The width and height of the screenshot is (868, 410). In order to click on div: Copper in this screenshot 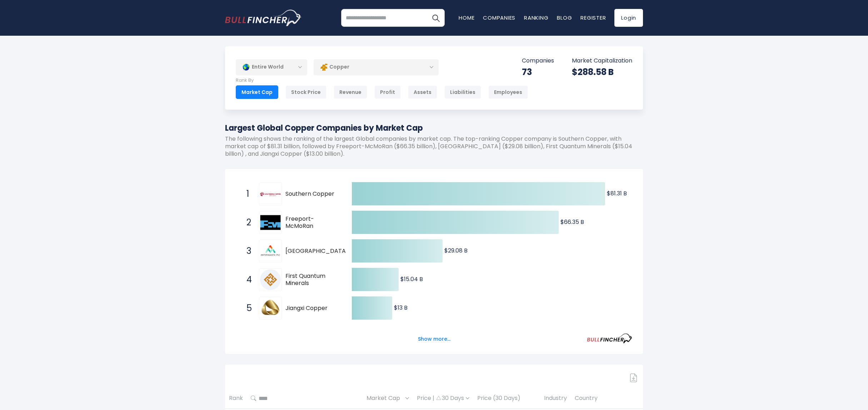, I will do `click(376, 67)`.